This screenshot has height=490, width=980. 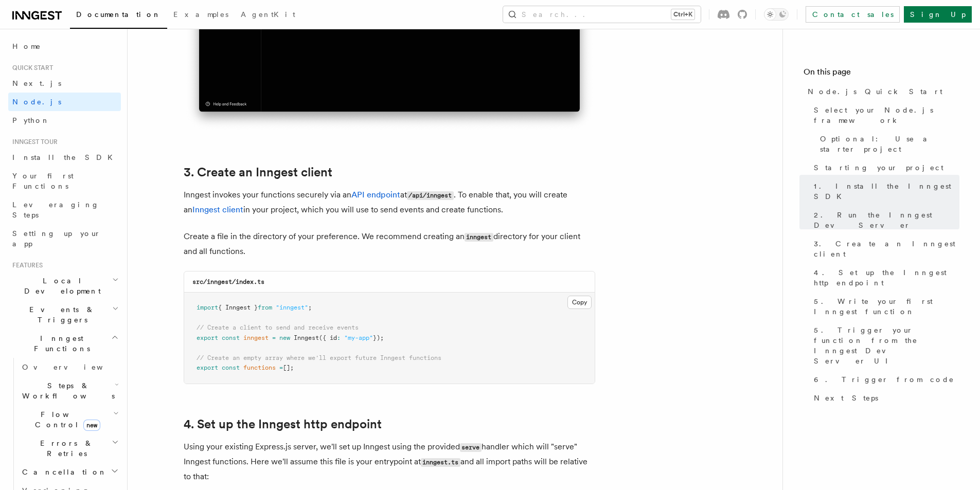 What do you see at coordinates (64, 120) in the screenshot?
I see `a: Python` at bounding box center [64, 120].